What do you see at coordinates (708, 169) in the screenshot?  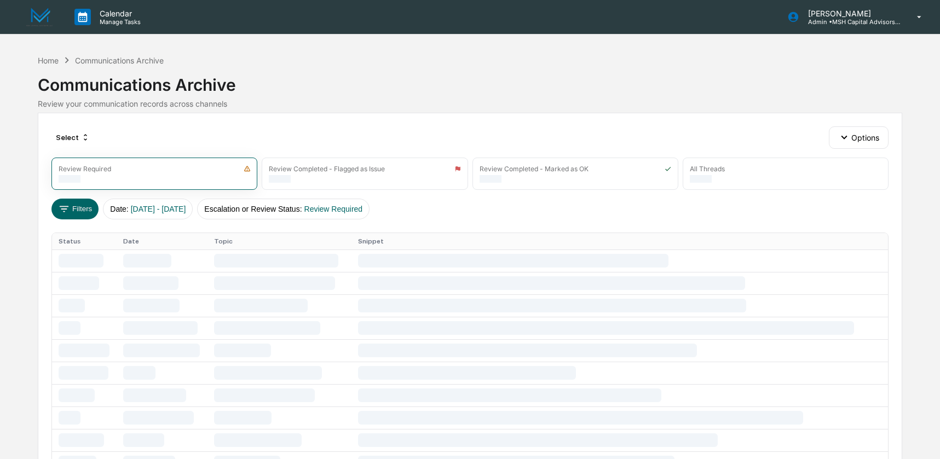 I see `div: All Threads` at bounding box center [708, 169].